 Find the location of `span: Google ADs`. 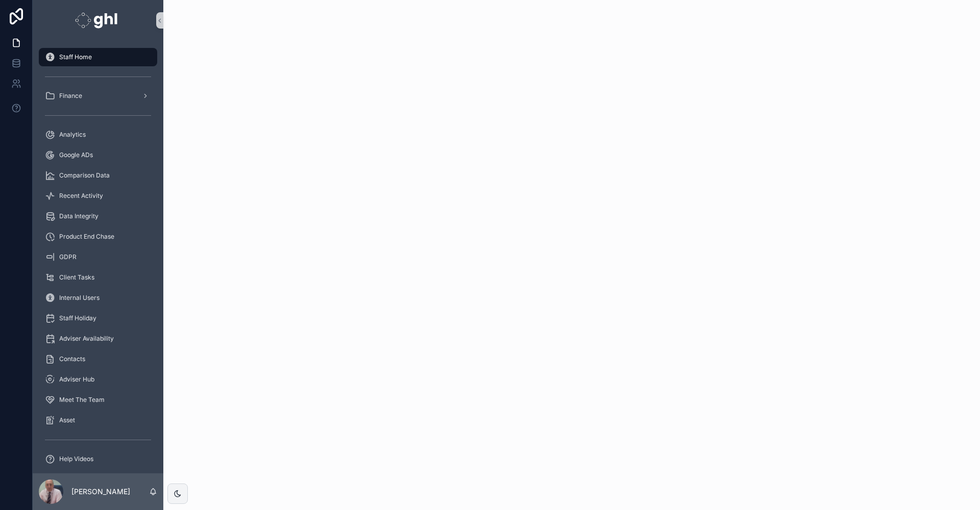

span: Google ADs is located at coordinates (76, 155).